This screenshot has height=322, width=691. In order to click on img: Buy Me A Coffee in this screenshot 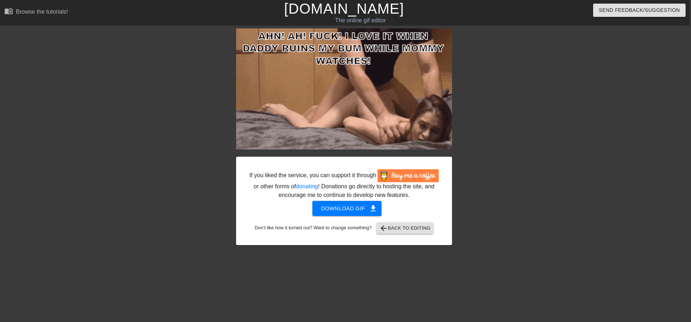, I will do `click(408, 176)`.